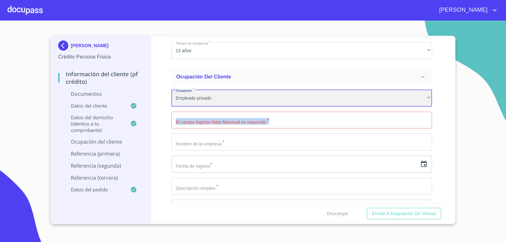  Describe the element at coordinates (94, 189) in the screenshot. I see `p: Datos del pedido` at that location.